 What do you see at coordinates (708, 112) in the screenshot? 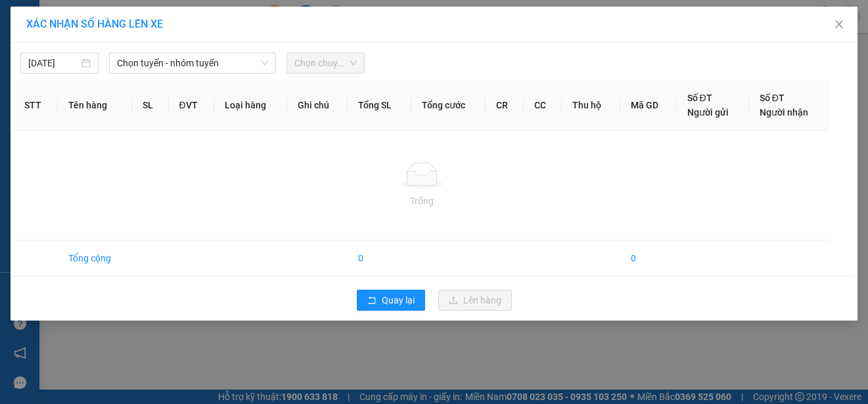
I see `span: Người gửi` at bounding box center [708, 112].